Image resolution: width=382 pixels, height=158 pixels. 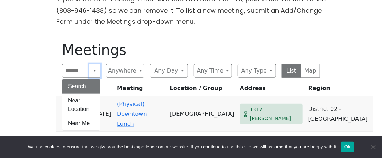 I want to click on th: Location / Group, so click(x=202, y=90).